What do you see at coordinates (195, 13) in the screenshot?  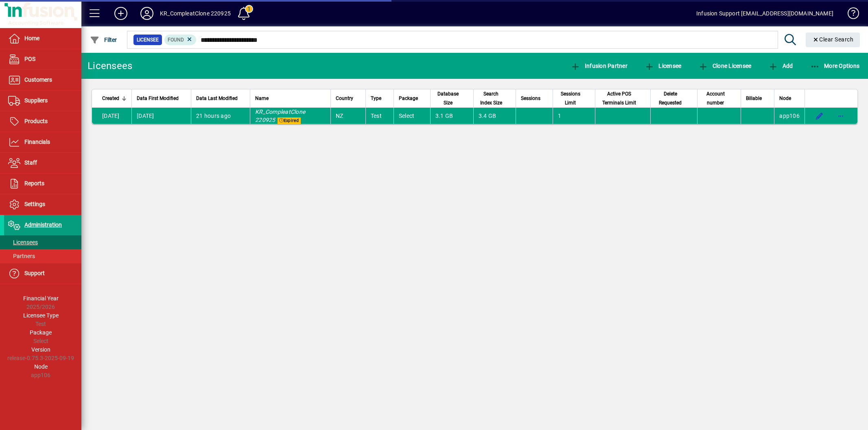 I see `div: KR_CompleatClone 220925` at bounding box center [195, 13].